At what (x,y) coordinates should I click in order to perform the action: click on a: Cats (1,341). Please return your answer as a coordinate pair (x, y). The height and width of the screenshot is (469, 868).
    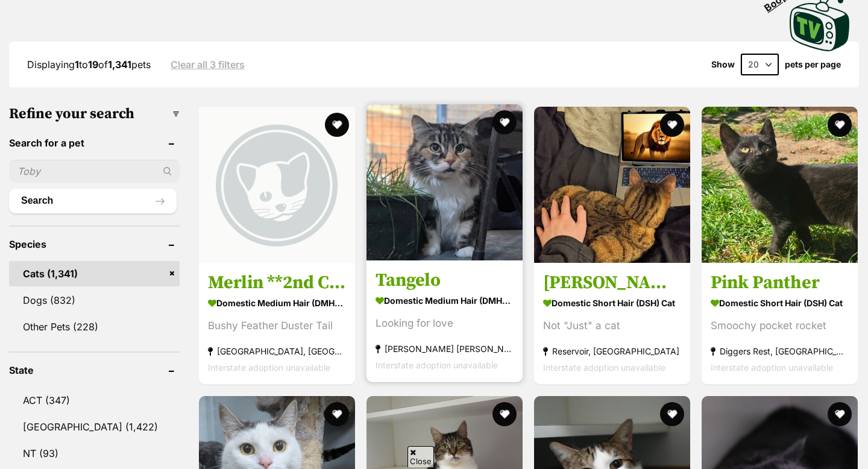
    Looking at the image, I should click on (94, 274).